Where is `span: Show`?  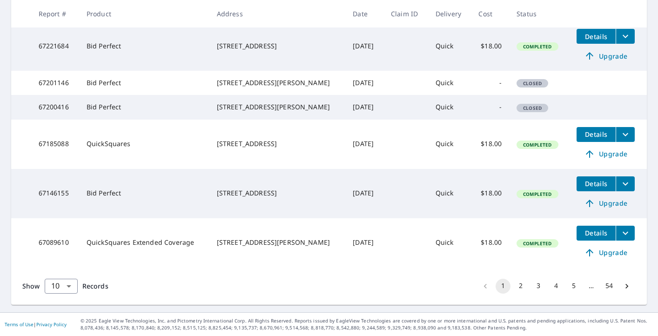
span: Show is located at coordinates (31, 286).